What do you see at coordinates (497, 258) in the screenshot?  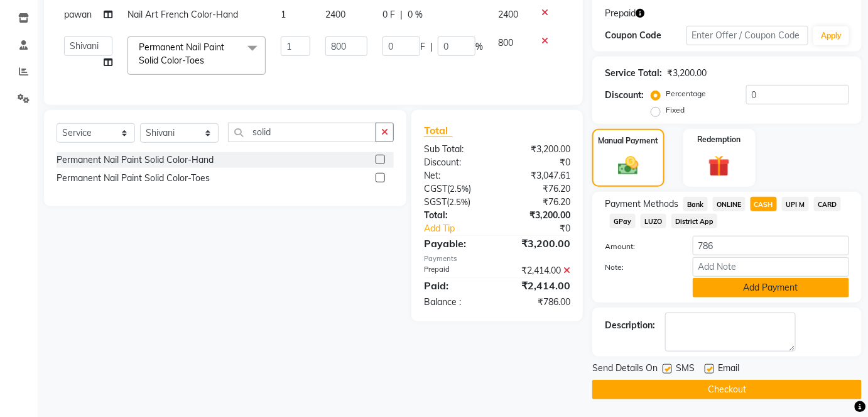 I see `div: Payments` at bounding box center [497, 258].